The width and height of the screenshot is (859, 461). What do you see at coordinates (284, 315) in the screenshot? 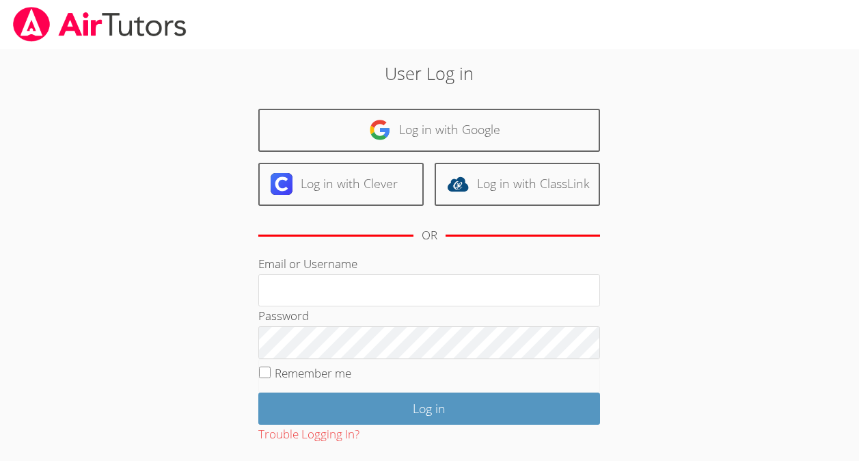
I see `label: Password` at bounding box center [284, 315].